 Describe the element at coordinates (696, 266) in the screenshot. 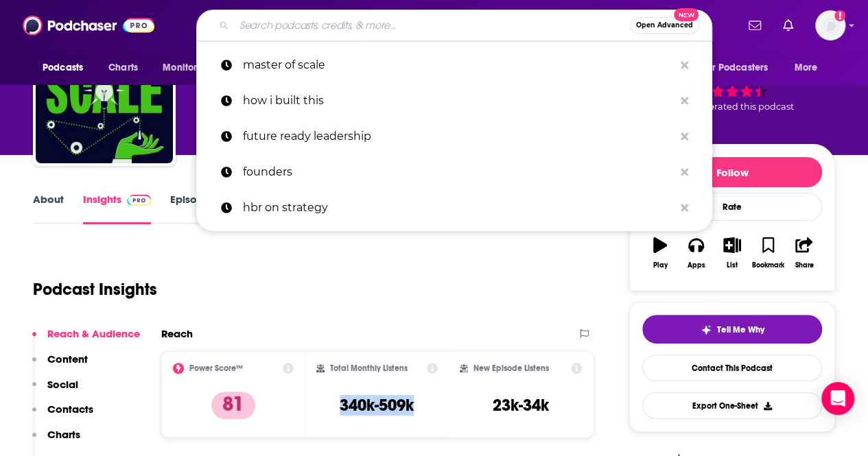

I see `div: Apps` at that location.